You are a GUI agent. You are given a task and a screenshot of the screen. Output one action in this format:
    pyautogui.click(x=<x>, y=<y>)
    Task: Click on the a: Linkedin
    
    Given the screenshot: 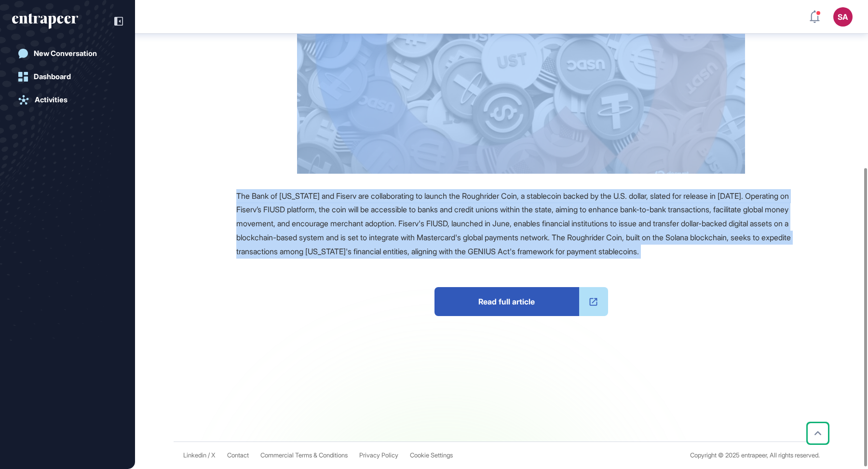 What is the action you would take?
    pyautogui.click(x=194, y=455)
    